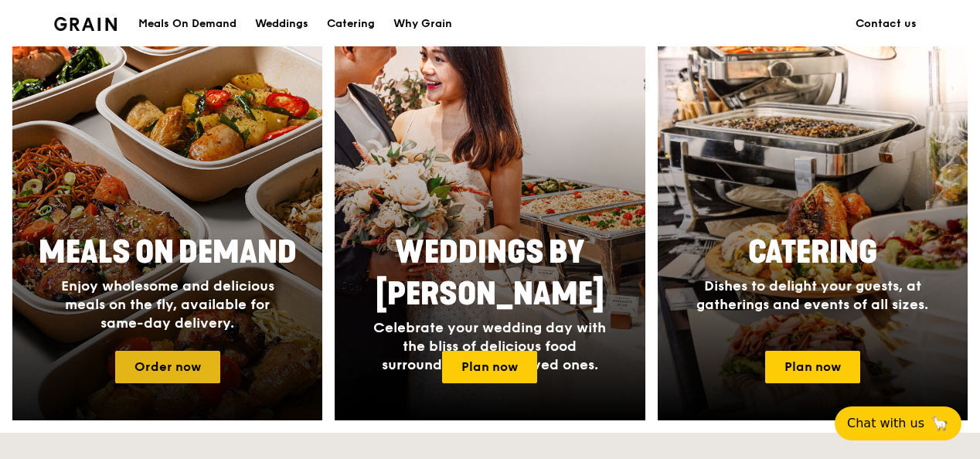 This screenshot has width=980, height=459. What do you see at coordinates (812, 253) in the screenshot?
I see `span: Catering` at bounding box center [812, 253].